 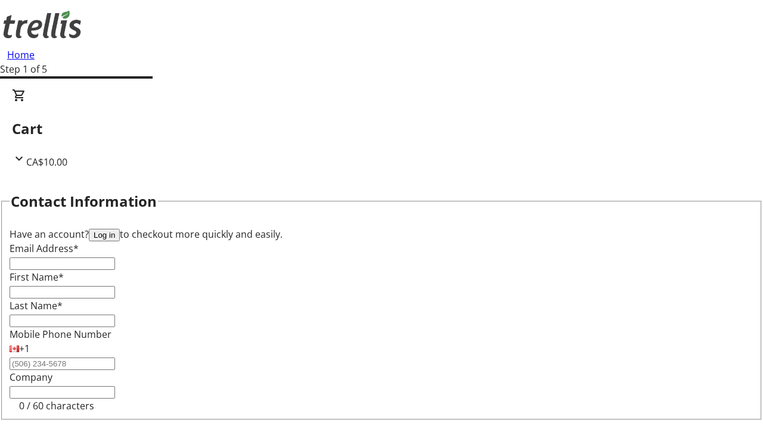 What do you see at coordinates (57, 406) in the screenshot?
I see `tr-character-limit: 0 / 60 characters` at bounding box center [57, 406].